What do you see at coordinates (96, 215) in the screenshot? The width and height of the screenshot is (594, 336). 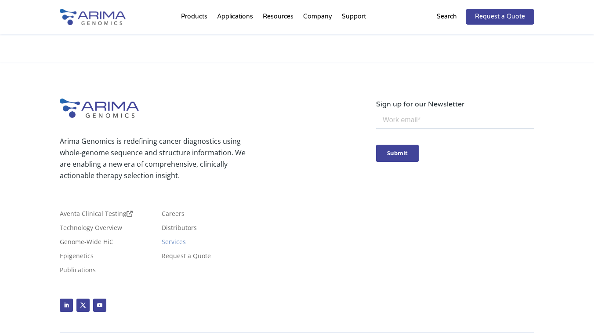 I see `a: Aventa Clinical Testing` at bounding box center [96, 215].